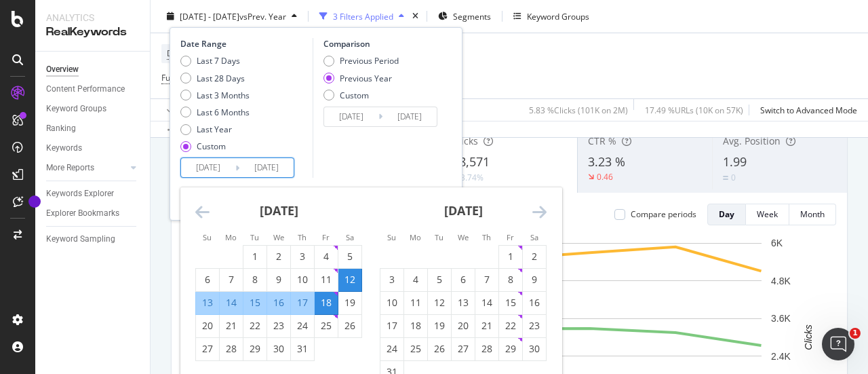  Describe the element at coordinates (440, 349) in the screenshot. I see `td: Choose Tuesday, August 26, 2025 as your check-in date. It’s available.` at that location.